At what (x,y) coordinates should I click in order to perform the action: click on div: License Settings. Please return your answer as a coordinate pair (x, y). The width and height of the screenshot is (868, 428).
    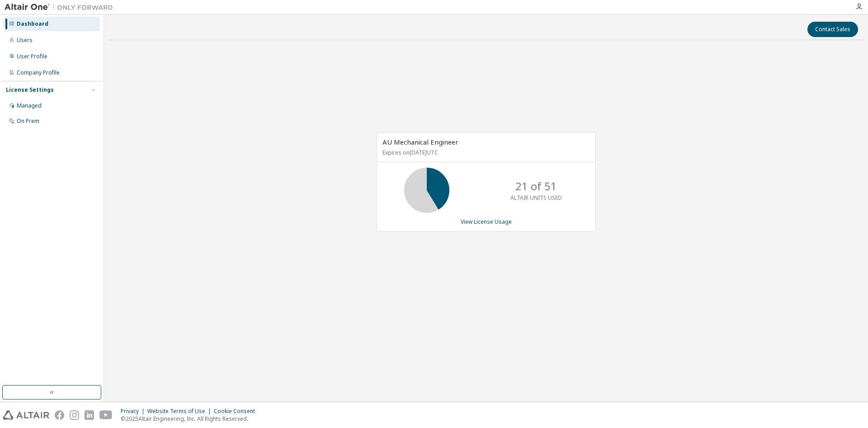
    Looking at the image, I should click on (30, 90).